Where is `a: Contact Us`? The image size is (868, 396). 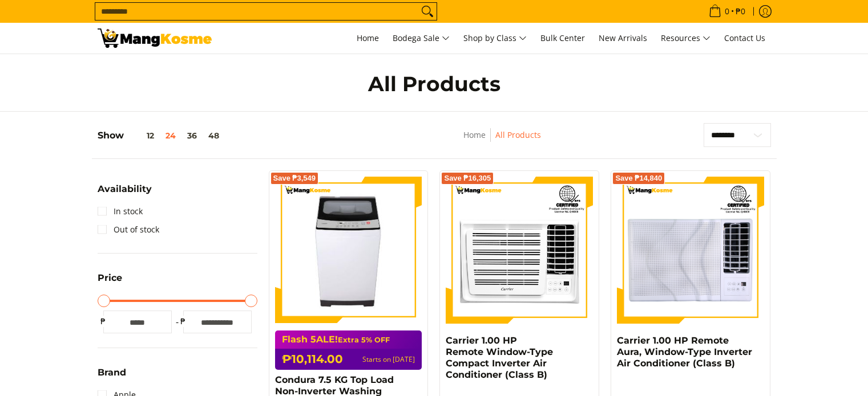 a: Contact Us is located at coordinates (745, 39).